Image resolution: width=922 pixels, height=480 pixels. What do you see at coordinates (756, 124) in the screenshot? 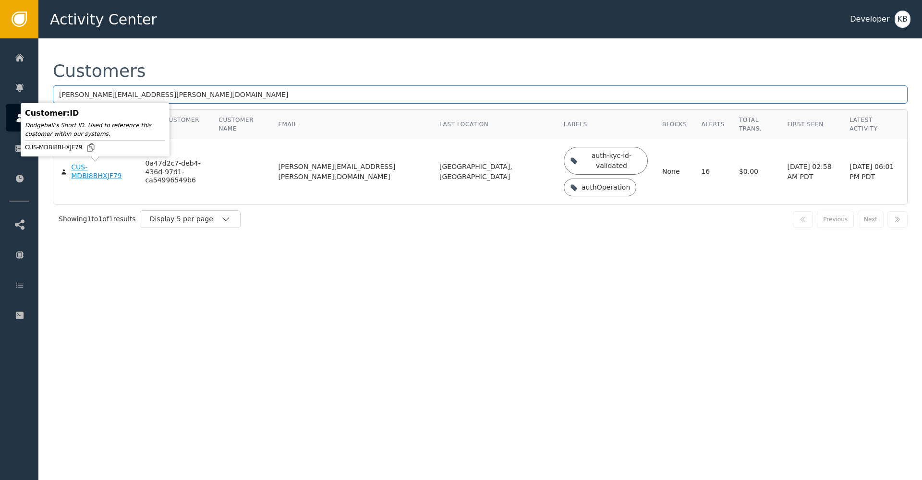
I see `div: Total Trans.` at bounding box center [756, 124].